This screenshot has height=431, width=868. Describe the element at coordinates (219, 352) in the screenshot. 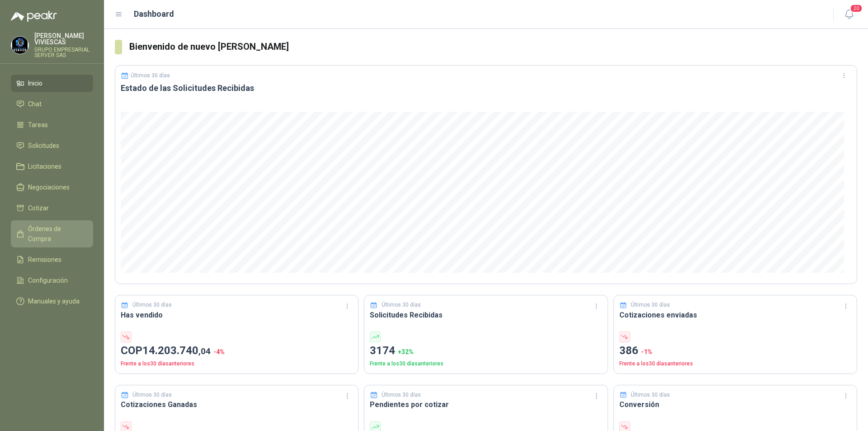

I see `span: -4 %` at that location.